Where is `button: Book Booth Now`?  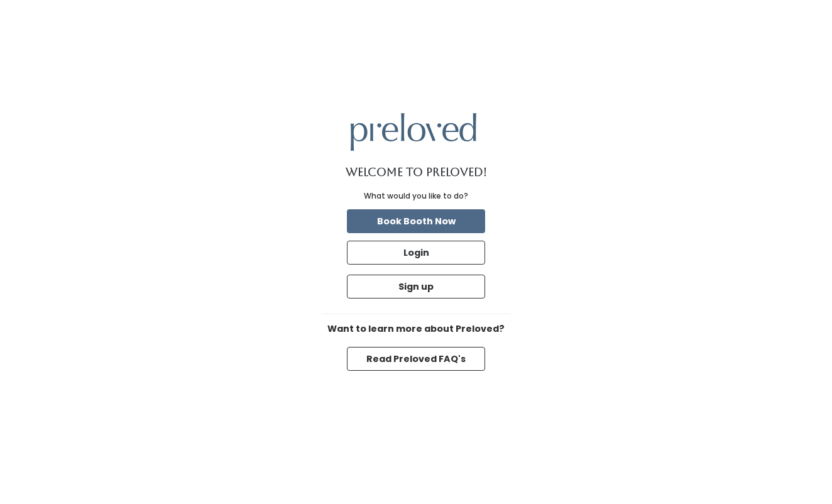
button: Book Booth Now is located at coordinates (416, 221).